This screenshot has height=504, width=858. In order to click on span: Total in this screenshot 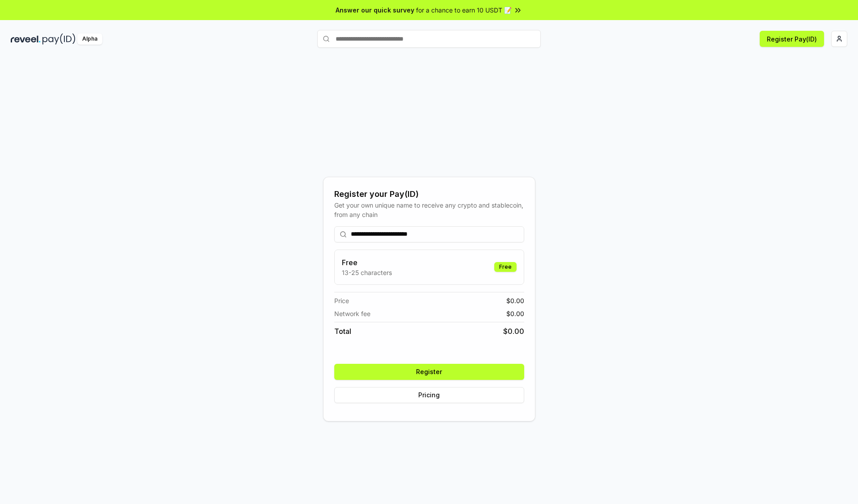, I will do `click(342, 332)`.